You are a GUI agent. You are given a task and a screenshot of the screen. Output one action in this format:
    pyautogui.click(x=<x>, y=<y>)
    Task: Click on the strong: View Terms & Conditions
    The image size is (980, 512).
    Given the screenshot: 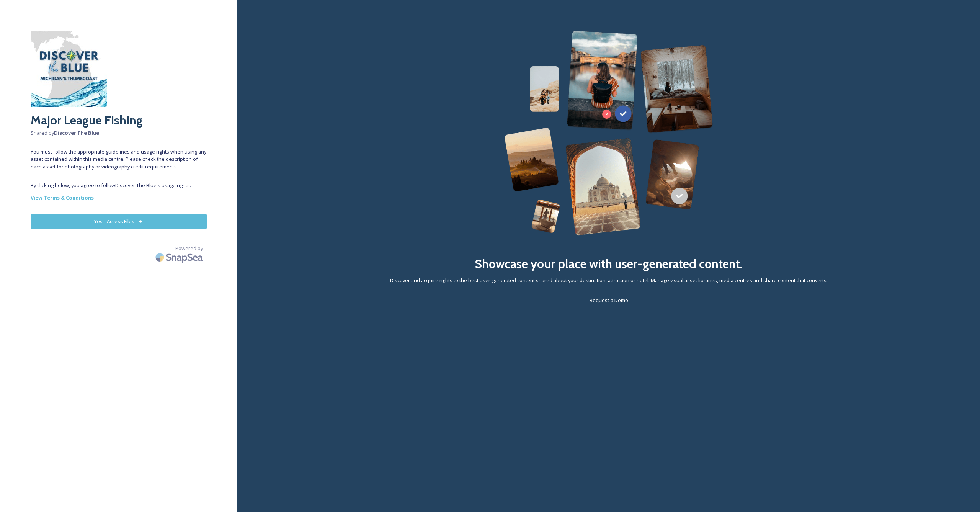 What is the action you would take?
    pyautogui.click(x=62, y=198)
    